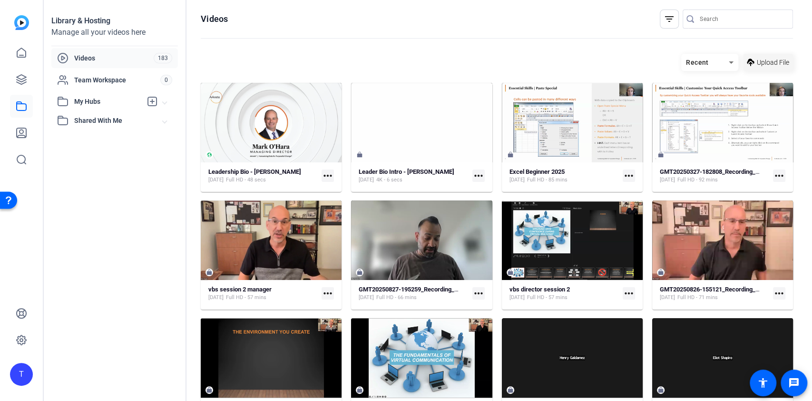 The width and height of the screenshot is (812, 401). Describe the element at coordinates (240, 289) in the screenshot. I see `strong: vbs session 2 manager` at that location.